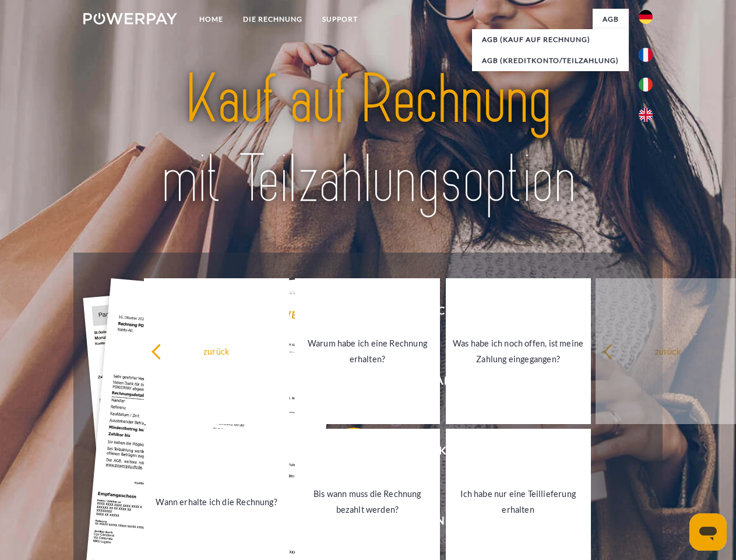 The width and height of the screenshot is (736, 560). I want to click on a: AGB (Kauf auf Rechnung), so click(550, 39).